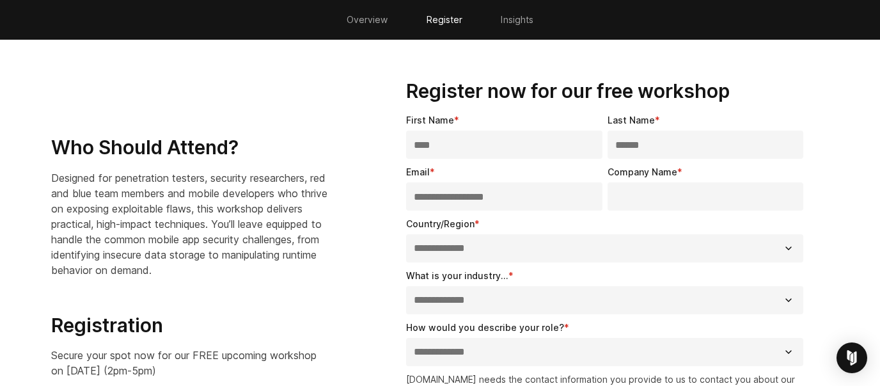 The height and width of the screenshot is (386, 880). I want to click on div: Open Intercom Messenger, so click(852, 357).